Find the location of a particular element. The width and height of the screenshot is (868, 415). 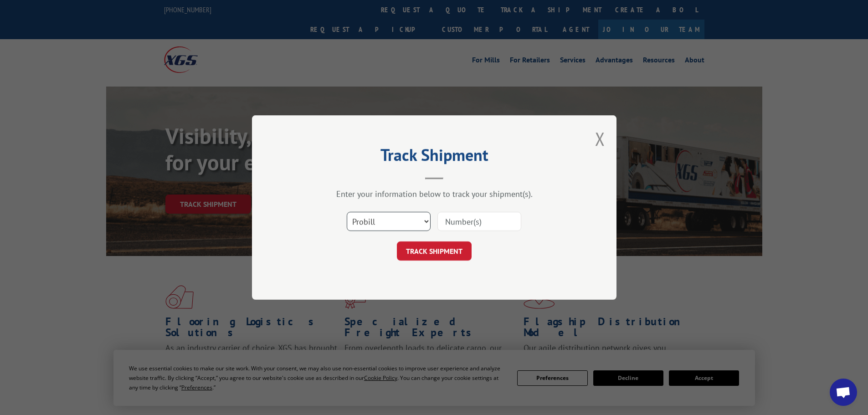

div: Open chat is located at coordinates (843, 393).